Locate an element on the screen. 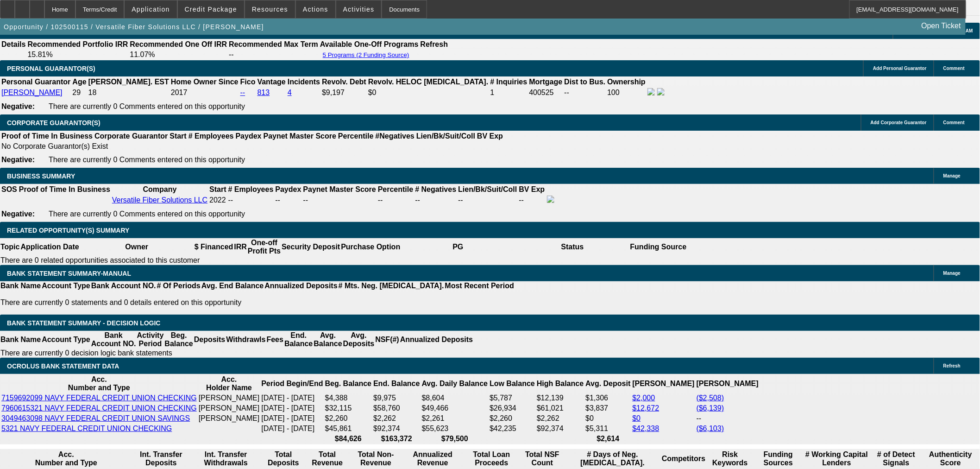 The height and width of the screenshot is (469, 980). b: #Negatives is located at coordinates (395, 135).